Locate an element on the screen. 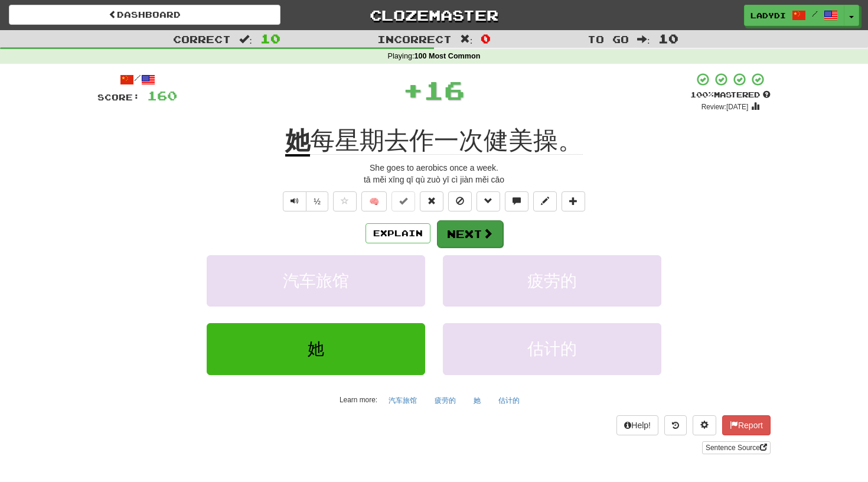  strong: 她 is located at coordinates (298, 141).